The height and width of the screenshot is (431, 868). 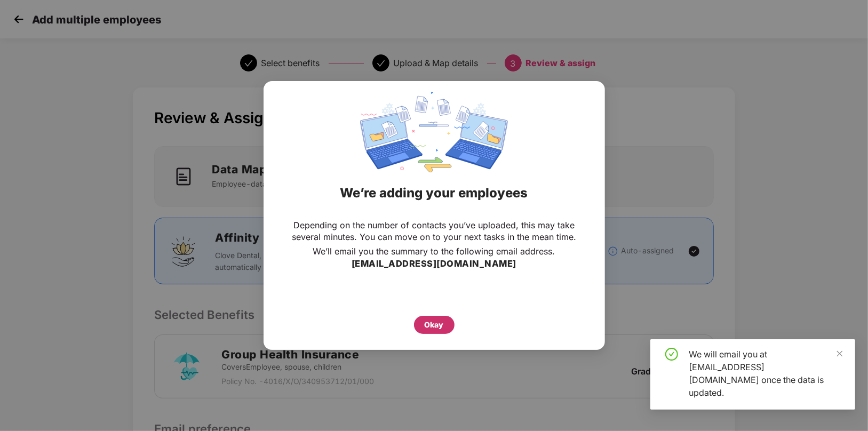 I want to click on p: We’ll email you the summary to the following email address., so click(x=434, y=251).